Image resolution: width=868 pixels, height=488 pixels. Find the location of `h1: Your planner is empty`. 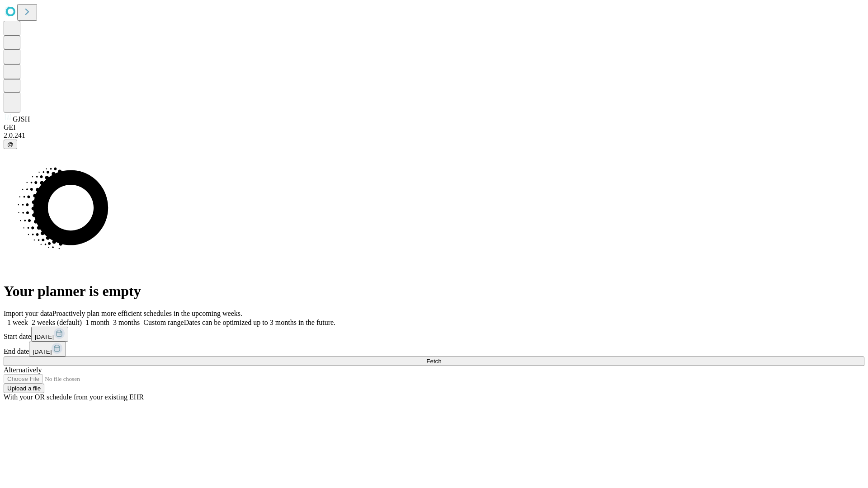

h1: Your planner is empty is located at coordinates (434, 291).